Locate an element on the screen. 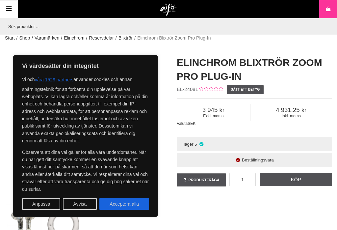 The image size is (337, 230). span: 3 945 is located at coordinates (213, 110).